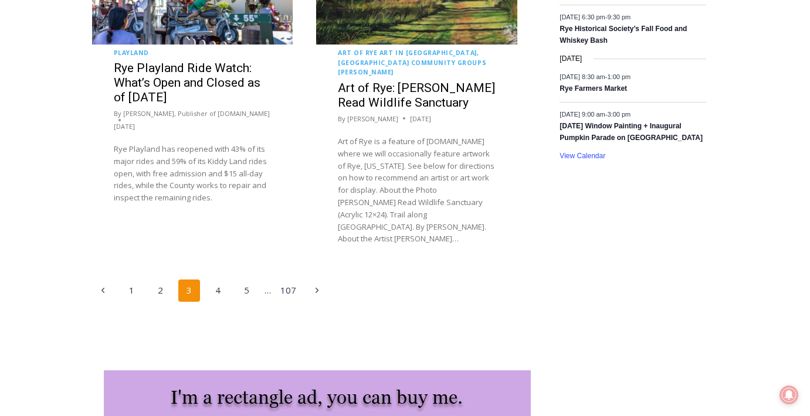 This screenshot has height=416, width=810. Describe the element at coordinates (192, 174) in the screenshot. I see `p: Rye Playland has reopened with 43% of its major rides and 59% of its Kiddy Land rides open, with ...` at that location.